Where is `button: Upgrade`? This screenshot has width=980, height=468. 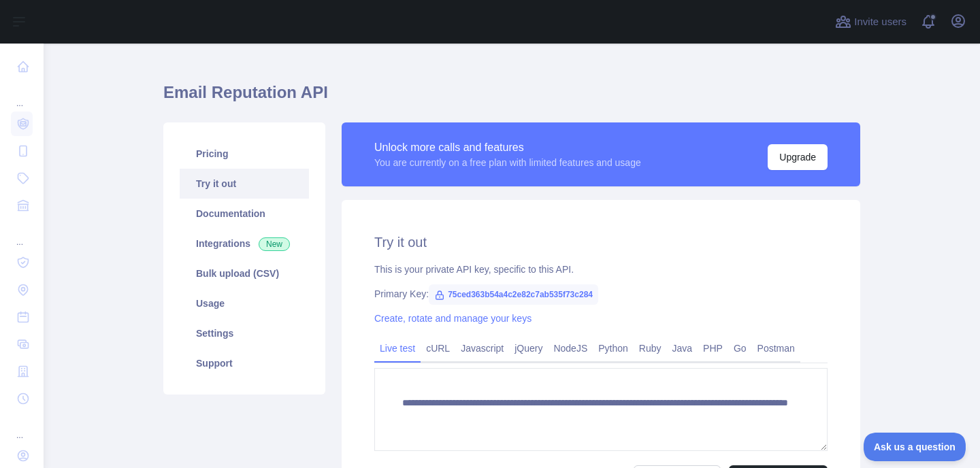
button: Upgrade is located at coordinates (798, 157).